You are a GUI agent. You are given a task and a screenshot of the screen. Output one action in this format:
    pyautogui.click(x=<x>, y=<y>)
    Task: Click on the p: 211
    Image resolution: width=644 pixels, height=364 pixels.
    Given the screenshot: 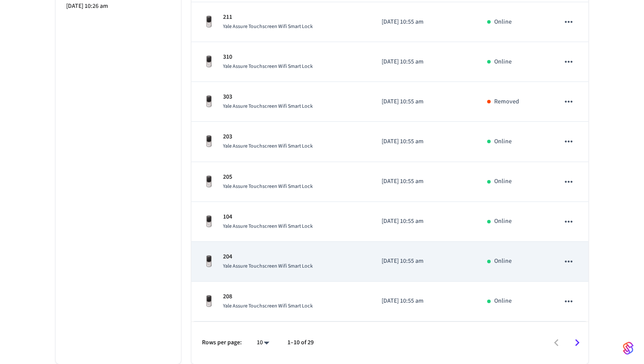 What is the action you would take?
    pyautogui.click(x=268, y=17)
    